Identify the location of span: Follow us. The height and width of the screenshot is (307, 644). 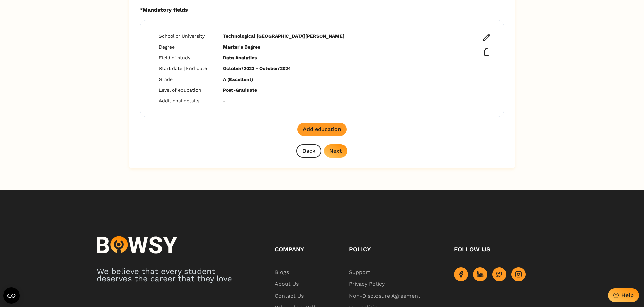
(472, 249).